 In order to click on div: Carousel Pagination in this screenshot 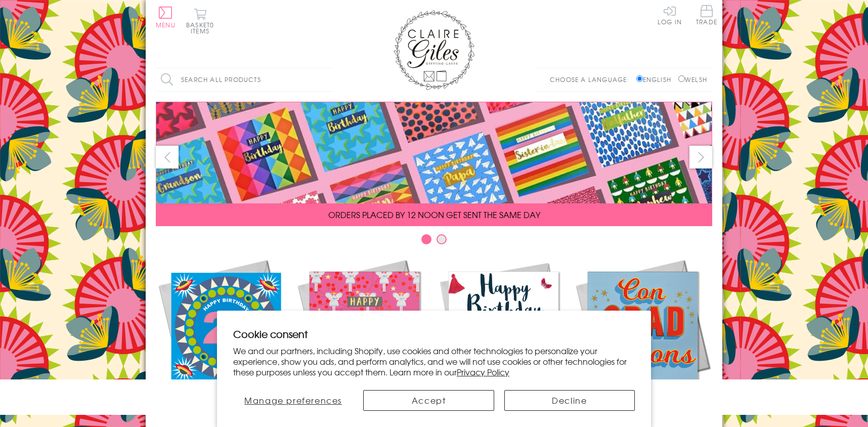, I will do `click(434, 241)`.